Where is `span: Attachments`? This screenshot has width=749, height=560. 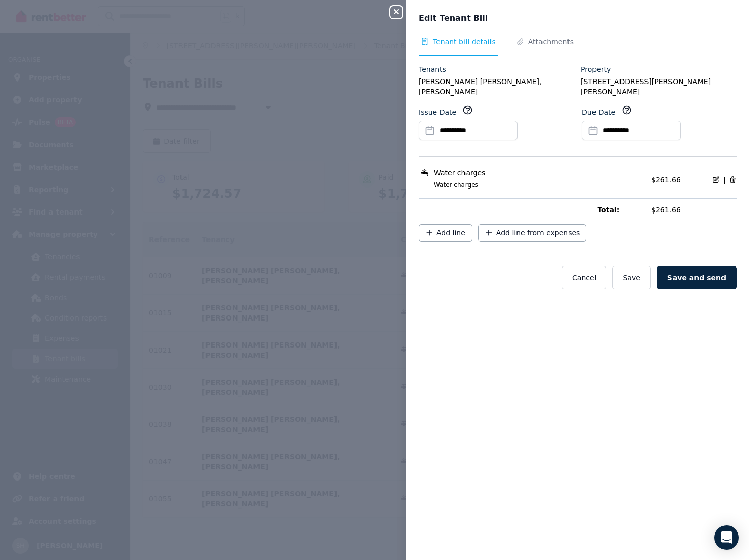
span: Attachments is located at coordinates (551, 42).